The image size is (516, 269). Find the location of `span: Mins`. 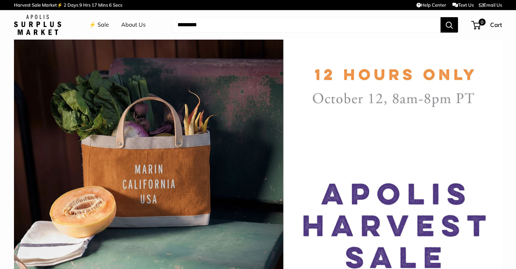

span: Mins is located at coordinates (103, 5).